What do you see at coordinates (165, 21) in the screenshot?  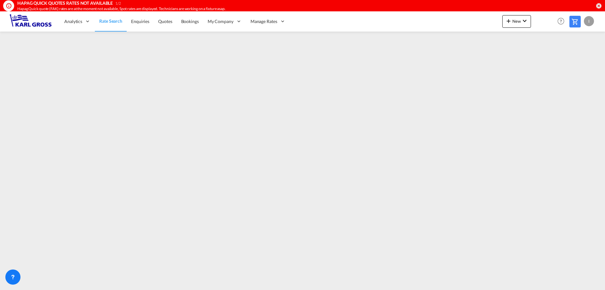 I see `a: Quotes` at bounding box center [165, 21].